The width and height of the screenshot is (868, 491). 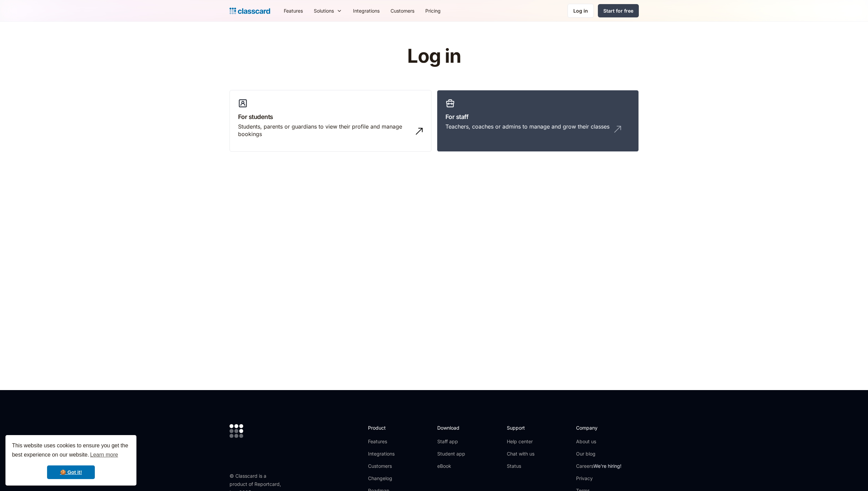 What do you see at coordinates (250, 11) in the screenshot?
I see `a: home` at bounding box center [250, 11].